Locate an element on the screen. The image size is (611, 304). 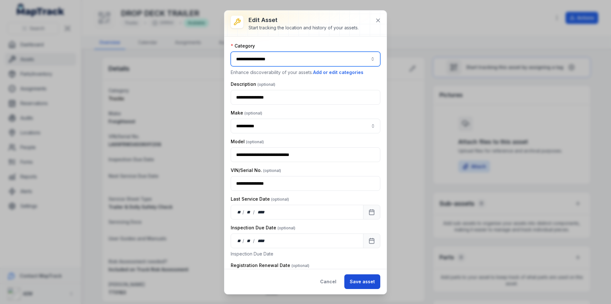
label: Model is located at coordinates (247, 141).